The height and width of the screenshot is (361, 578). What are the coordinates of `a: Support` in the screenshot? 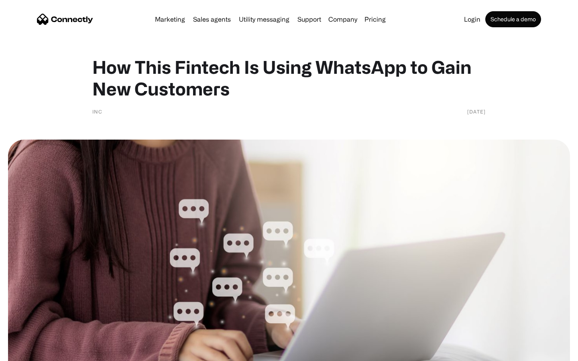 It's located at (309, 19).